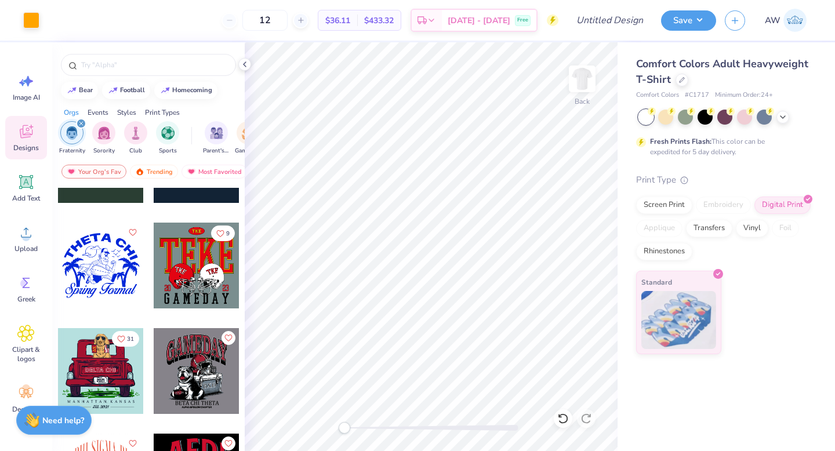 The width and height of the screenshot is (835, 451). What do you see at coordinates (26, 299) in the screenshot?
I see `span: Greek` at bounding box center [26, 299].